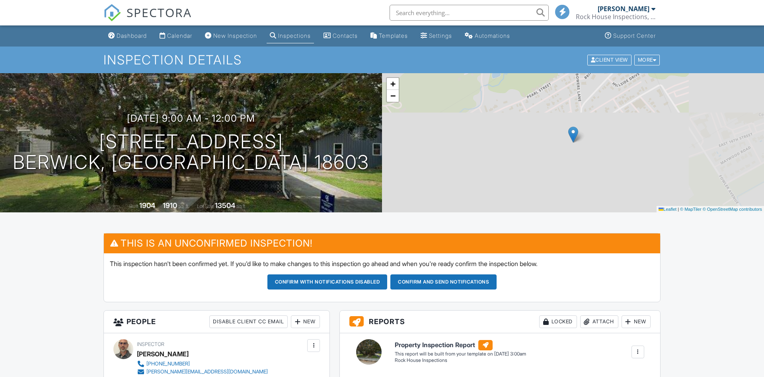  What do you see at coordinates (295, 35) in the screenshot?
I see `div: Inspections` at bounding box center [295, 35].